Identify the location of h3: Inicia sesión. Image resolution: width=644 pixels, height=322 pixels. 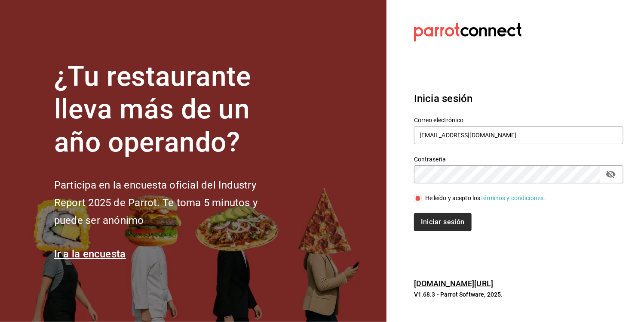
(519, 99).